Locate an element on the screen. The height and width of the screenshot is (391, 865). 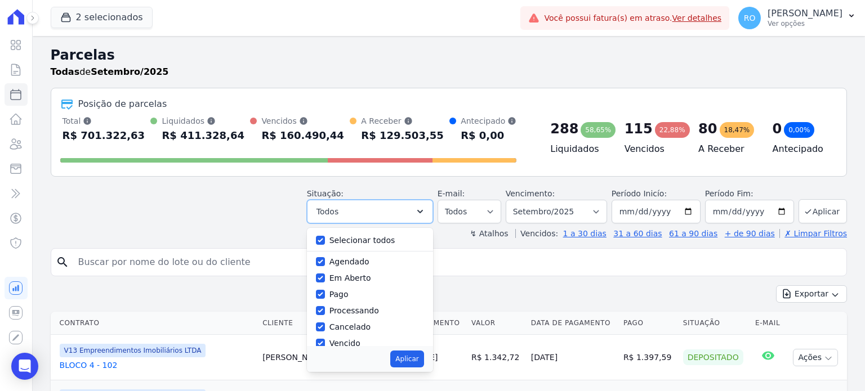
button: Exportar is located at coordinates (811, 294).